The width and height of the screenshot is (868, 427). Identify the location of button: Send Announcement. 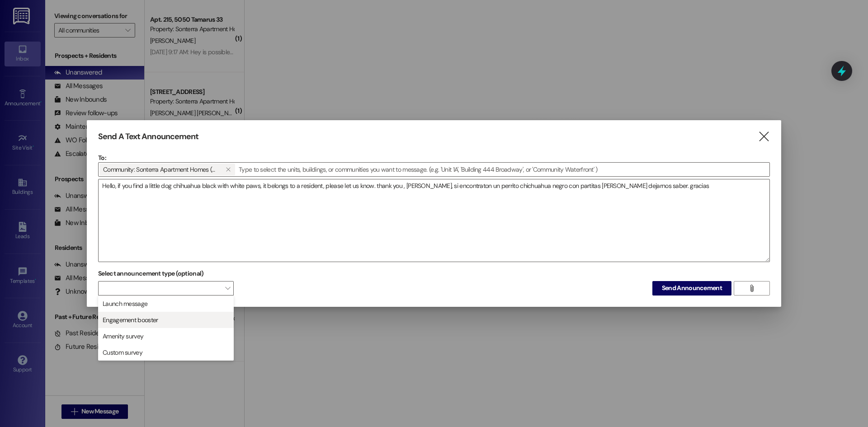
(691, 288).